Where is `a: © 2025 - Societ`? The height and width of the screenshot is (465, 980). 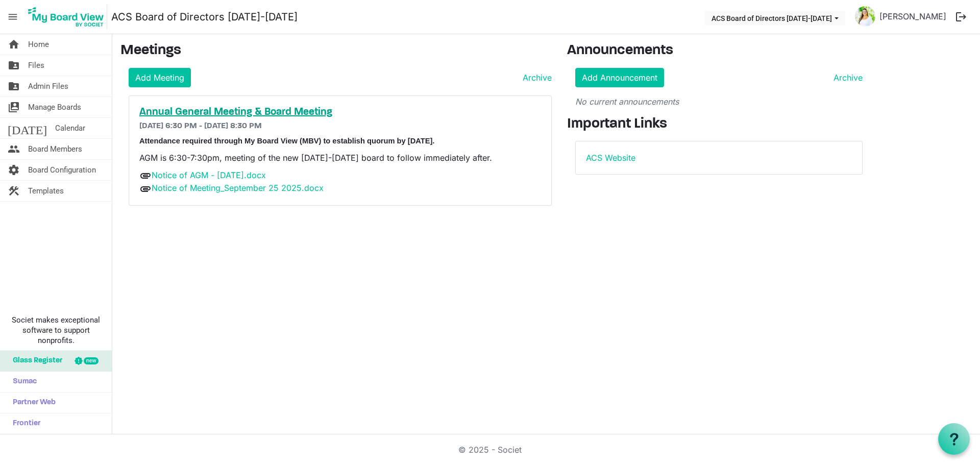 a: © 2025 - Societ is located at coordinates (490, 450).